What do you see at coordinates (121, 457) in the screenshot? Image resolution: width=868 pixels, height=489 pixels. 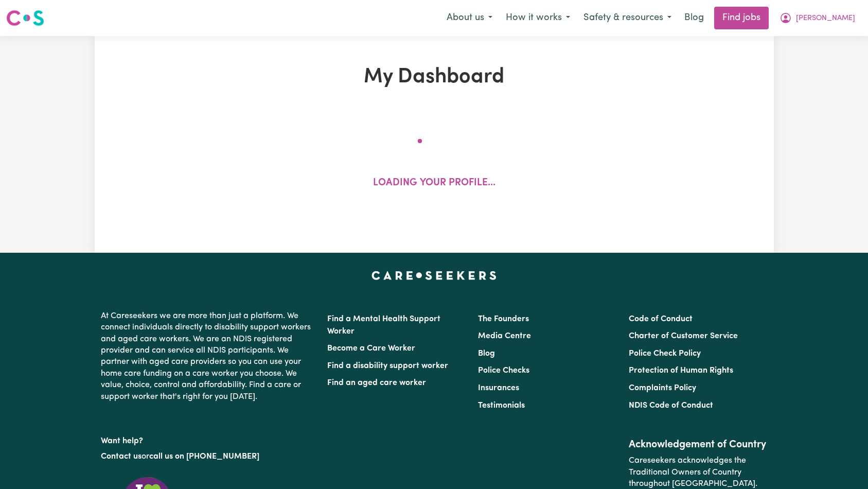 I see `a: Contact us` at bounding box center [121, 457].